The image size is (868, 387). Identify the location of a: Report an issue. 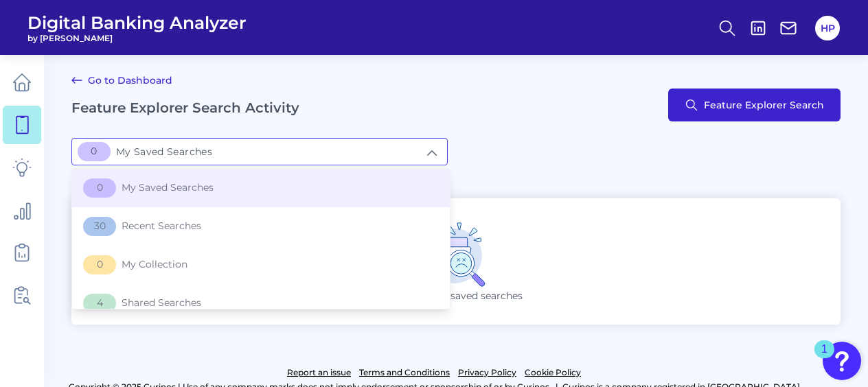
(318, 373).